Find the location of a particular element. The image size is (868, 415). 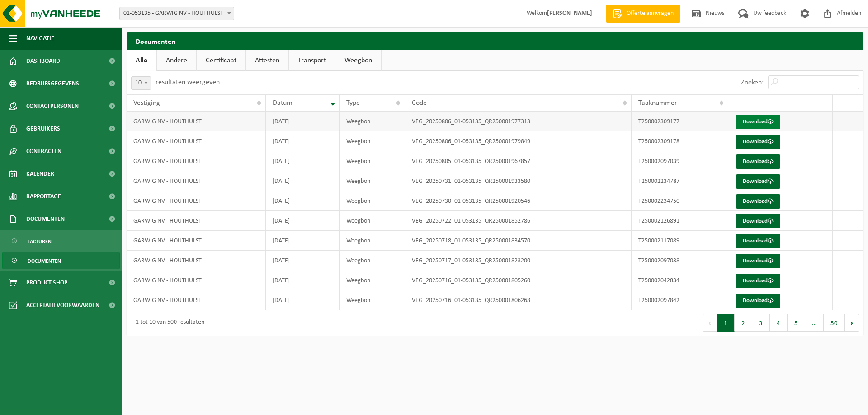

td: VEG_20250731_01-053135_QR250001933580 is located at coordinates (518, 181).